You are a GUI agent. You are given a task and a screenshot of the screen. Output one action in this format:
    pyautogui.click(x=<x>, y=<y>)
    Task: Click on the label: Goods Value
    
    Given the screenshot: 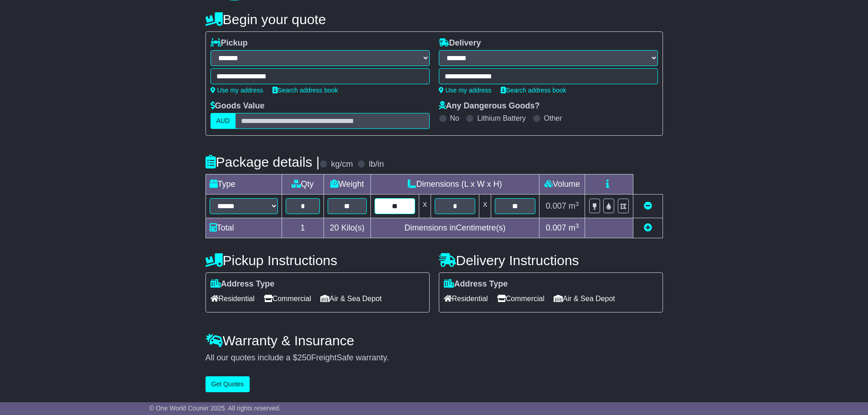 What is the action you would take?
    pyautogui.click(x=237, y=106)
    